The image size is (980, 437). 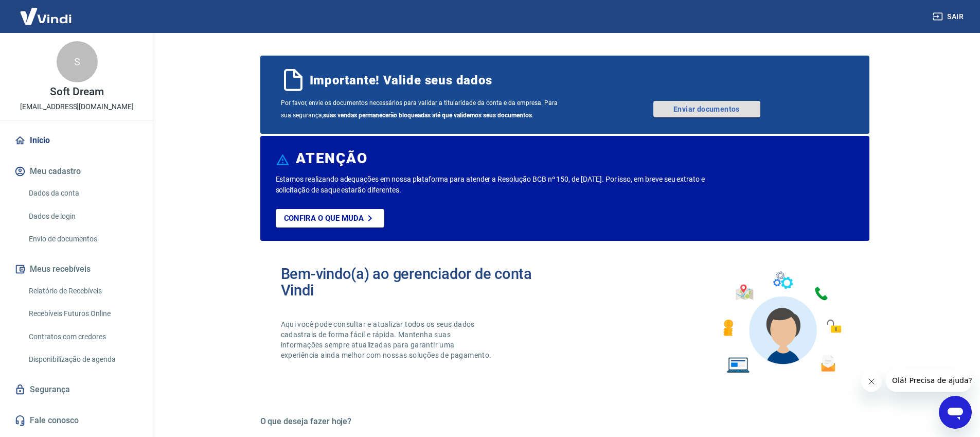 What do you see at coordinates (83, 217) in the screenshot?
I see `a: Dados de login` at bounding box center [83, 217].